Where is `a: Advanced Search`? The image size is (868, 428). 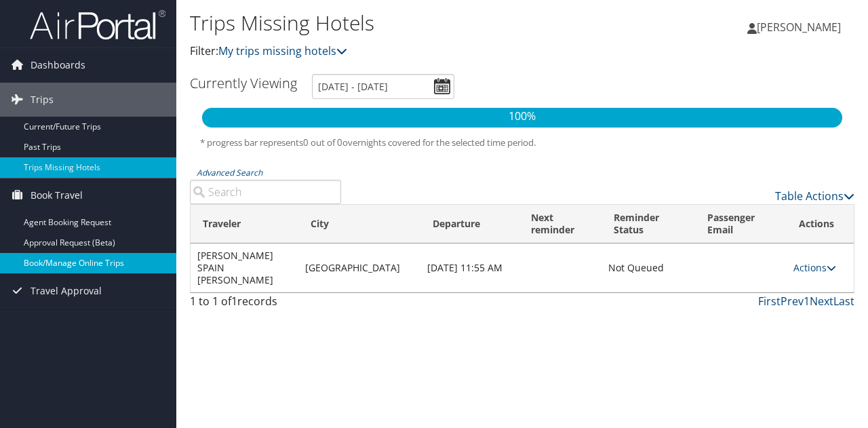
a: Advanced Search is located at coordinates (229, 172).